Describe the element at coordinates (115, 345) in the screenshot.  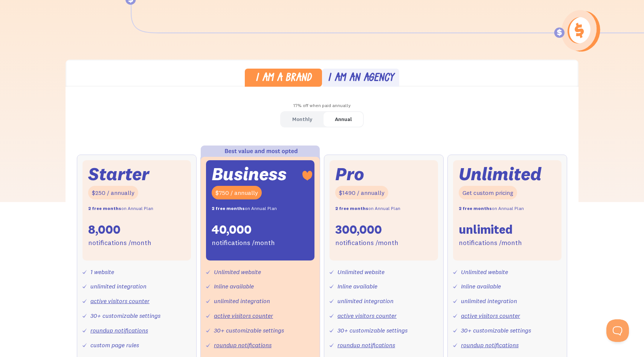
I see `div: custom page rules` at that location.